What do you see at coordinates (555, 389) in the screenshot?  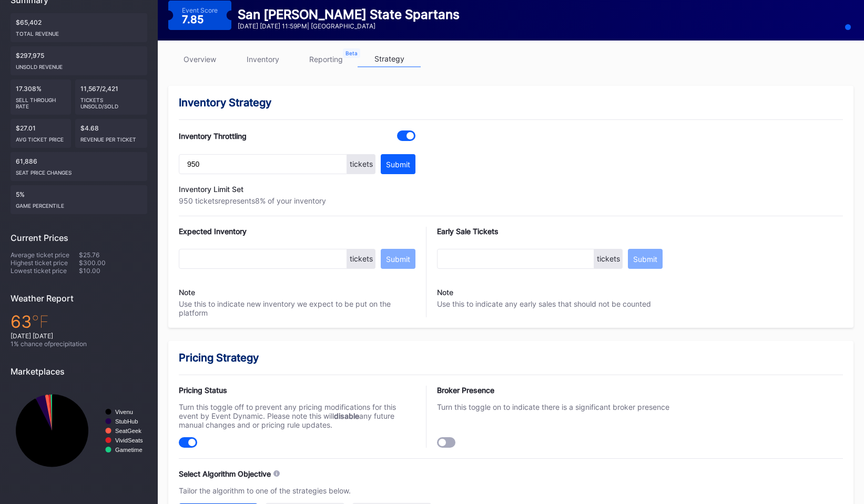 I see `div: Broker Presence` at bounding box center [555, 389].